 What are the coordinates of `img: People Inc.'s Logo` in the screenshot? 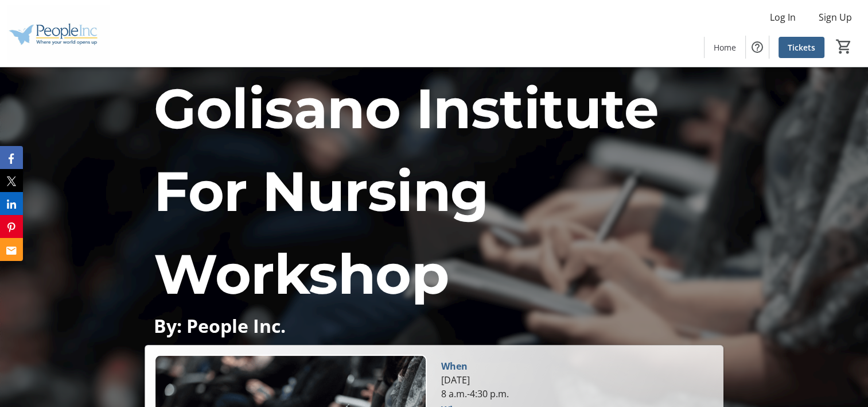 It's located at (58, 33).